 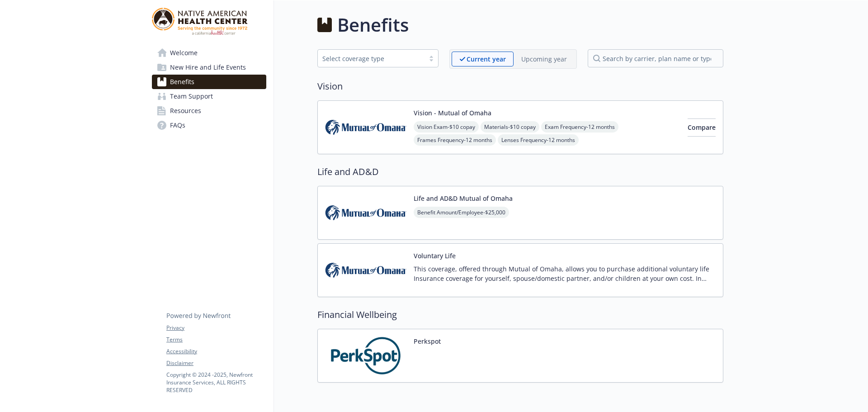 What do you see at coordinates (538, 139) in the screenshot?
I see `span: Lenses Frequency - 12 months` at bounding box center [538, 139].